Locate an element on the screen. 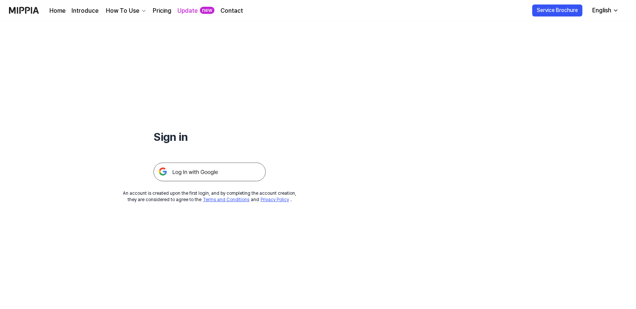 The image size is (636, 309). div: English is located at coordinates (602, 10).